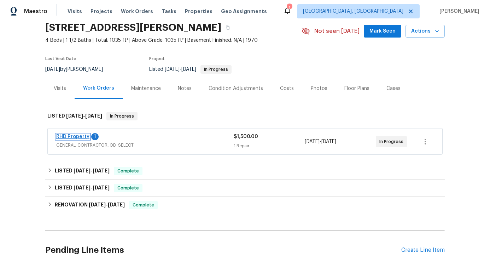 This screenshot has width=490, height=267. I want to click on span: Actions, so click(425, 31).